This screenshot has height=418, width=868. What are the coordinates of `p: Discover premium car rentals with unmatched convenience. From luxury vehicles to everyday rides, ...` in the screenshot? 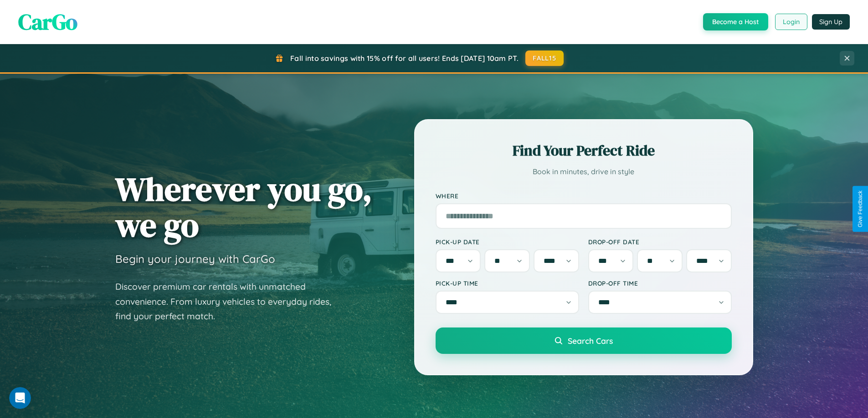 It's located at (229, 302).